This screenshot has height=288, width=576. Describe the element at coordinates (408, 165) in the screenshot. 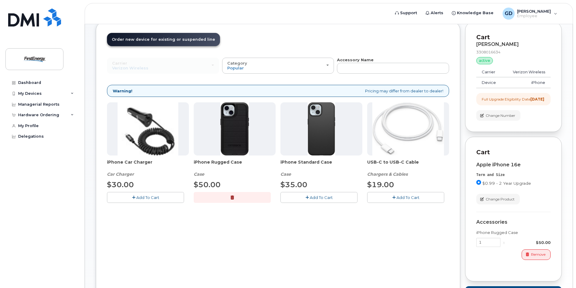

I see `span: USB-C to USB-C Cable` at that location.